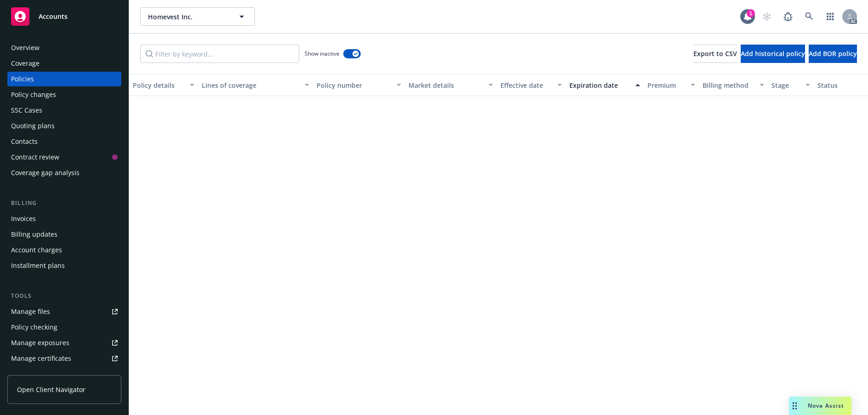  What do you see at coordinates (667, 85) in the screenshot?
I see `div: Premium` at bounding box center [667, 85].